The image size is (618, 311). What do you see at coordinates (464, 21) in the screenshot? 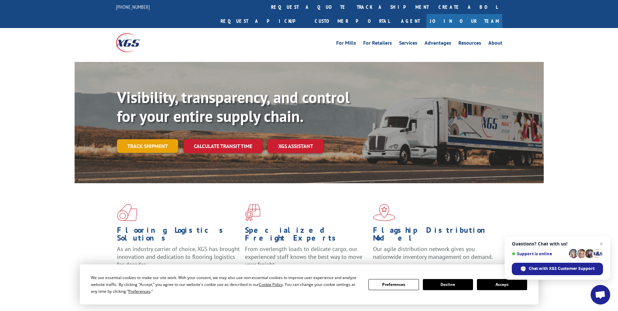
I see `a: Join Our Team` at bounding box center [464, 21].